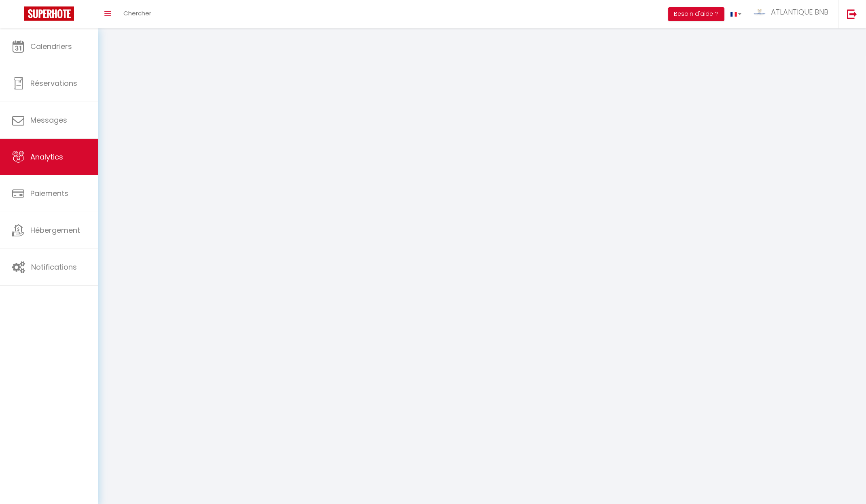 Image resolution: width=866 pixels, height=504 pixels. I want to click on span: Hébergement, so click(55, 230).